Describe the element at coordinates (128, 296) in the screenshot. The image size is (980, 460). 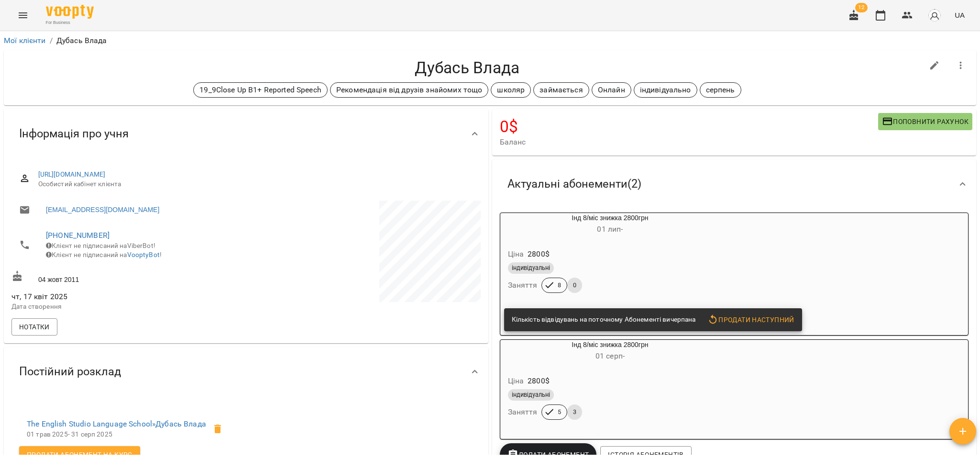
I see `span: чт, 17 квіт 2025` at that location.